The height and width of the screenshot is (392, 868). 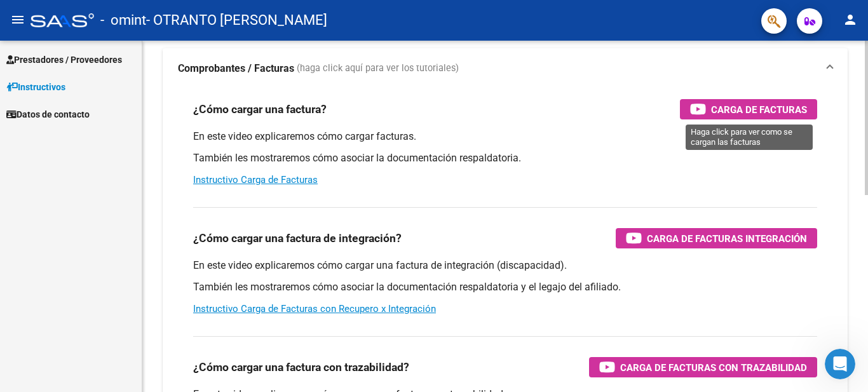 I want to click on mat-icon: person, so click(x=850, y=19).